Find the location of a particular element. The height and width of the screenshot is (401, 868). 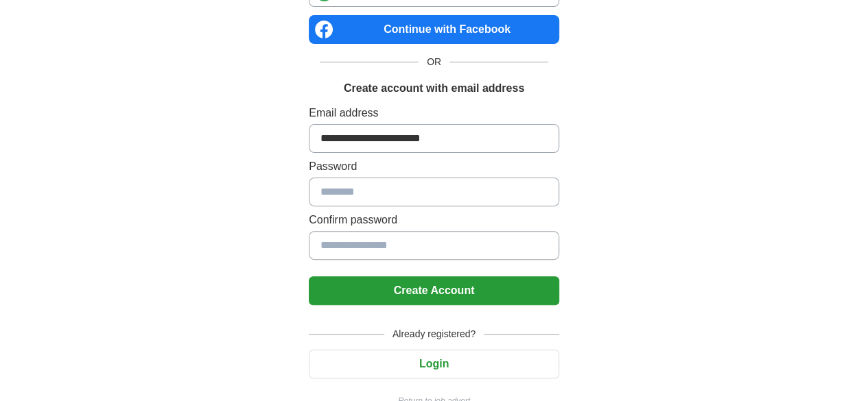

a: Continue with Facebook is located at coordinates (434, 30).